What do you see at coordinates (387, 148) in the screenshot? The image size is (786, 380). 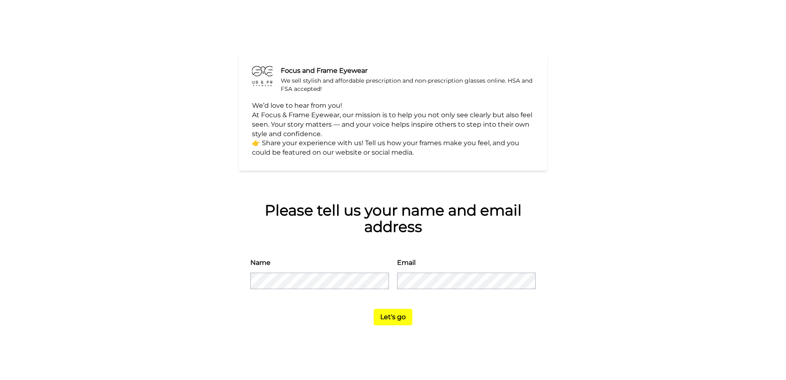 I see `span: 👉 Share your experience with us! Tell us how your frames make you feel, and you could be featured...` at bounding box center [387, 148].